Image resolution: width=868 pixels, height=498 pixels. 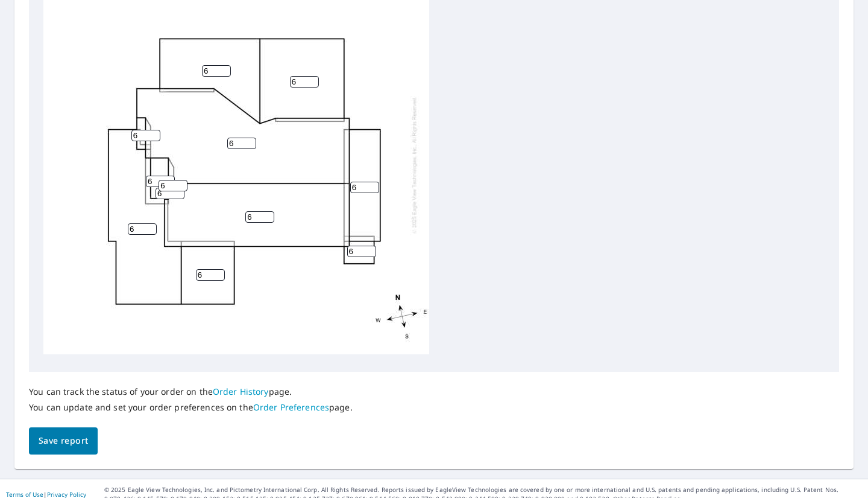 What do you see at coordinates (63, 440) in the screenshot?
I see `span: Save report` at bounding box center [63, 440].